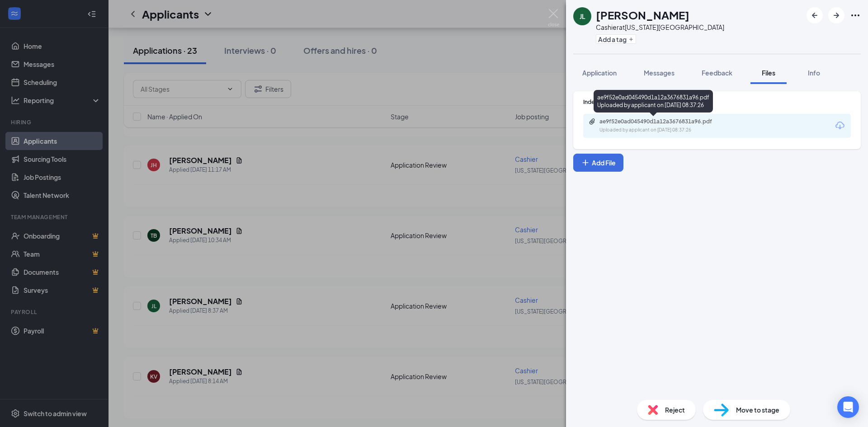 Image resolution: width=868 pixels, height=427 pixels. Describe the element at coordinates (592, 121) in the screenshot. I see `svg: Paperclip` at that location.